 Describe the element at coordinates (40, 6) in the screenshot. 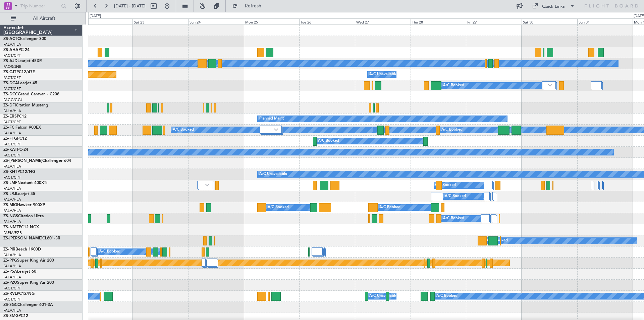

I see `input: Trip Number` at that location.